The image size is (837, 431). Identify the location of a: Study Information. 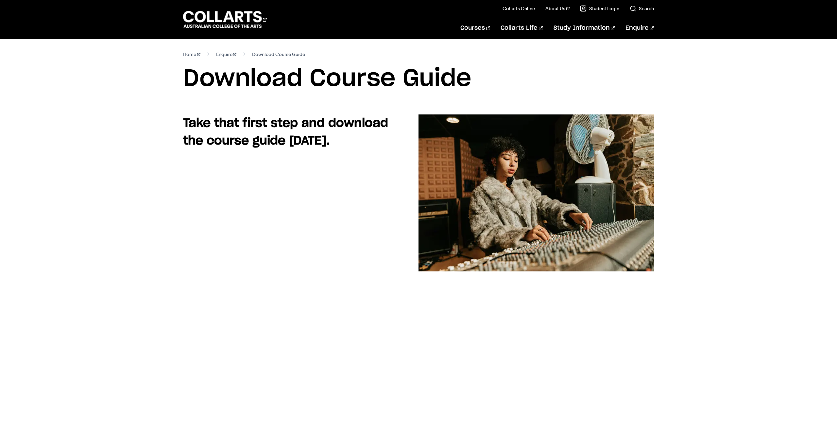
(584, 28).